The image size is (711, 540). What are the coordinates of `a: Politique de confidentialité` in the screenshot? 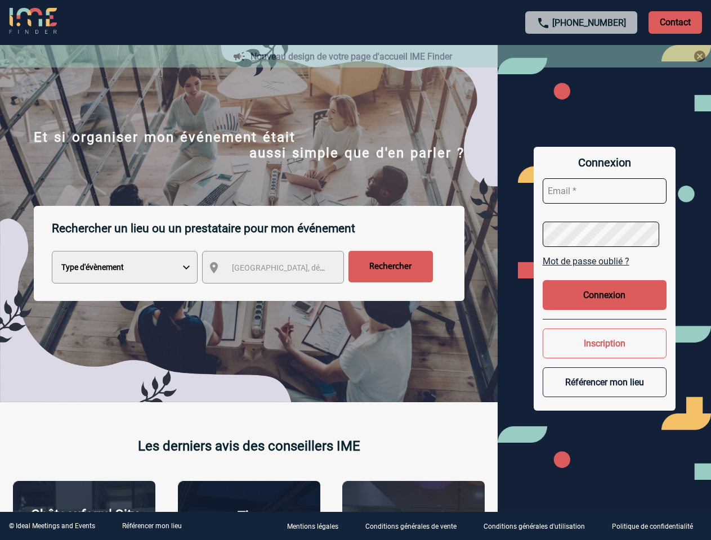 It's located at (657, 526).